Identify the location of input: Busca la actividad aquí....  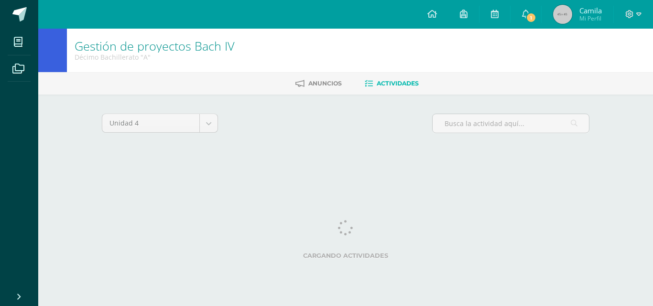
(510, 123).